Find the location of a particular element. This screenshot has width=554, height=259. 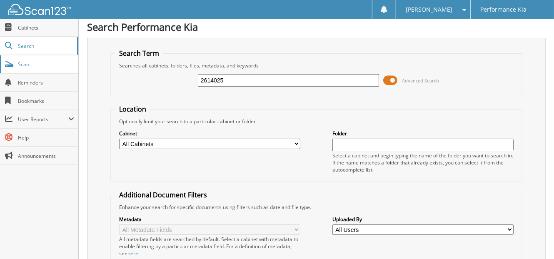

div: Searches all cabinets, folders, files, metadata, and keywords is located at coordinates (316, 65).